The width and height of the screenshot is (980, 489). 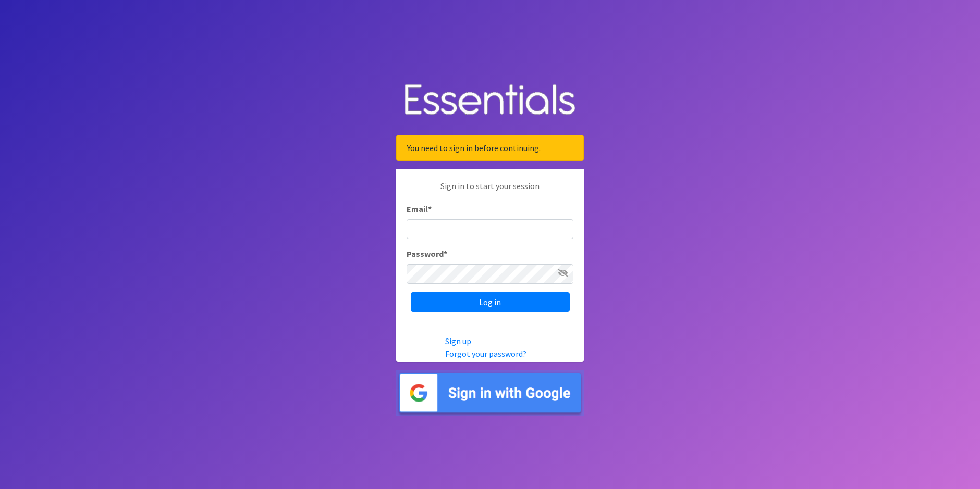 I want to click on div: You need to sign in before continuing., so click(x=490, y=148).